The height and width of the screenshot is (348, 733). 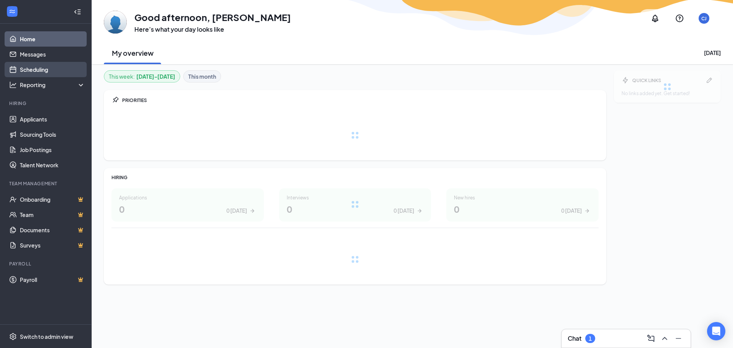 What do you see at coordinates (665, 338) in the screenshot?
I see `svg: ChevronUp` at bounding box center [665, 338].